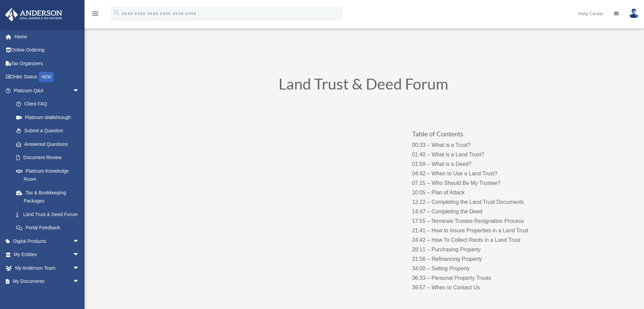 This screenshot has width=644, height=309. Describe the element at coordinates (47, 254) in the screenshot. I see `a: My Entitiesarrow_drop_down` at that location.